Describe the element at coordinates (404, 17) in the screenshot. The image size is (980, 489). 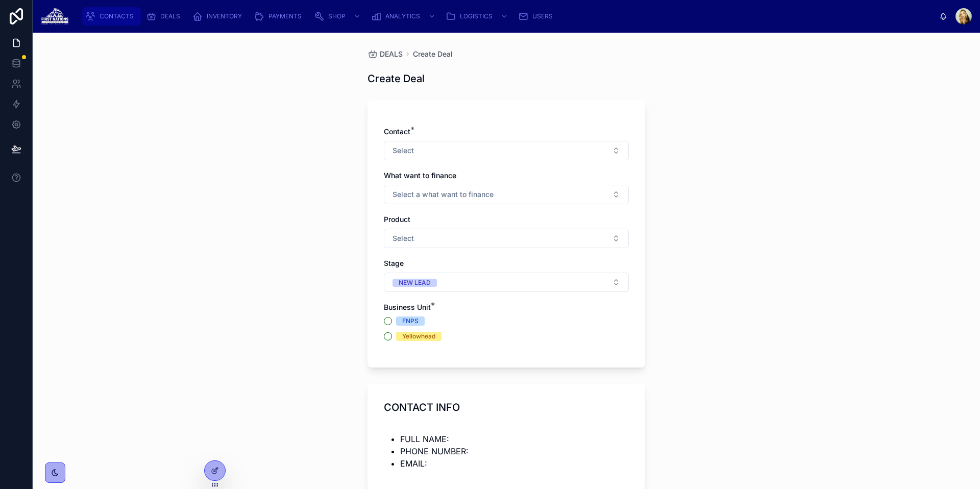
I see `a: ANALYTICS` at that location.